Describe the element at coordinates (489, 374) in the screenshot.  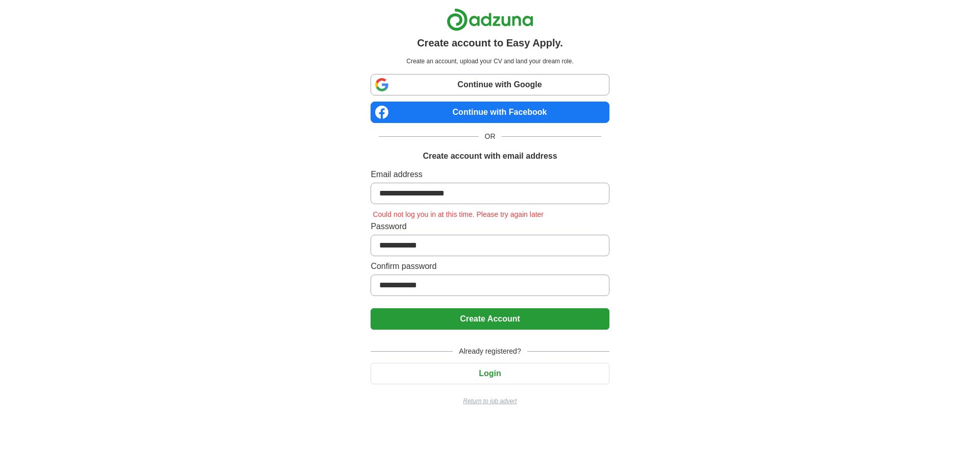
I see `button: Login` at that location.